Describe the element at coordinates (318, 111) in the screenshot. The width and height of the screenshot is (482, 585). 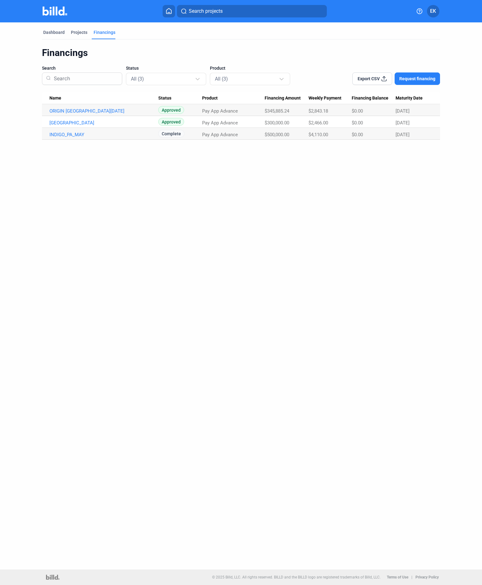
I see `span: $2,843.18` at that location.